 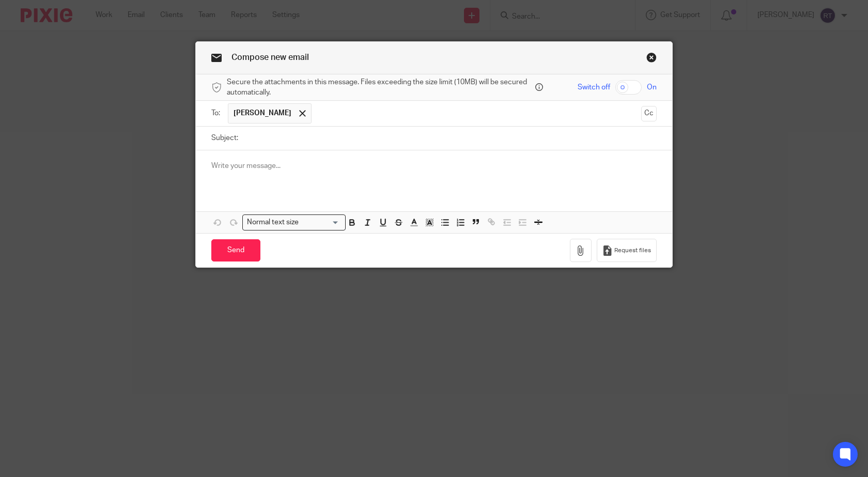 What do you see at coordinates (594, 87) in the screenshot?
I see `span: Switch off` at bounding box center [594, 87].